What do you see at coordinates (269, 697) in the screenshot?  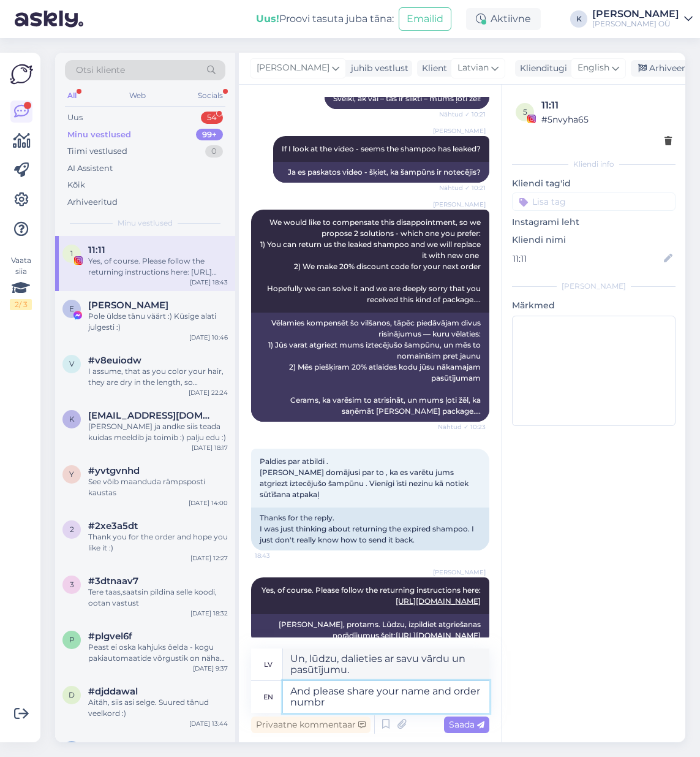 I see `div: en` at bounding box center [269, 697].